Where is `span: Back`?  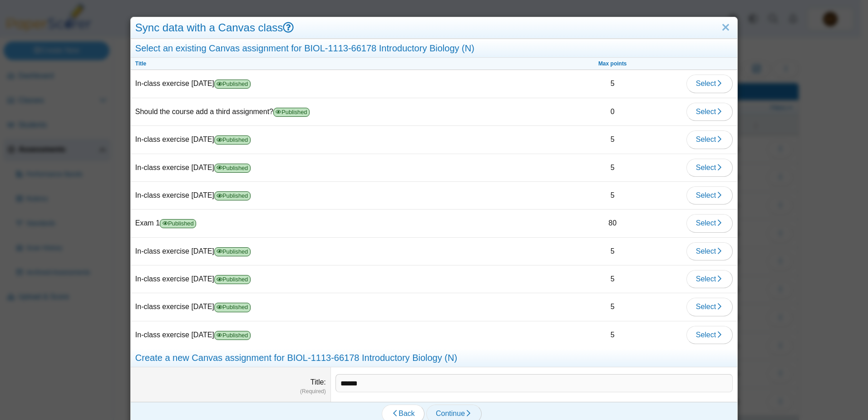
span: Back is located at coordinates (403, 413).